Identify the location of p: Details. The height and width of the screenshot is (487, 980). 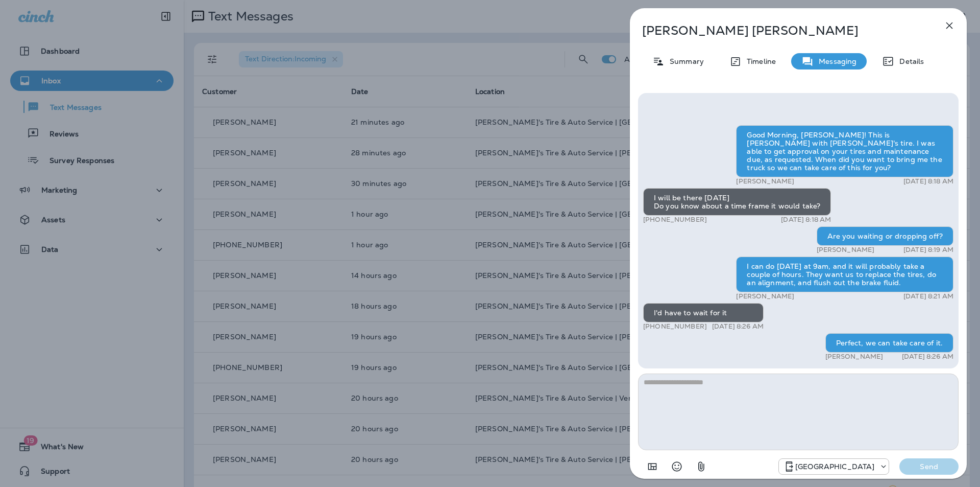
(909, 62).